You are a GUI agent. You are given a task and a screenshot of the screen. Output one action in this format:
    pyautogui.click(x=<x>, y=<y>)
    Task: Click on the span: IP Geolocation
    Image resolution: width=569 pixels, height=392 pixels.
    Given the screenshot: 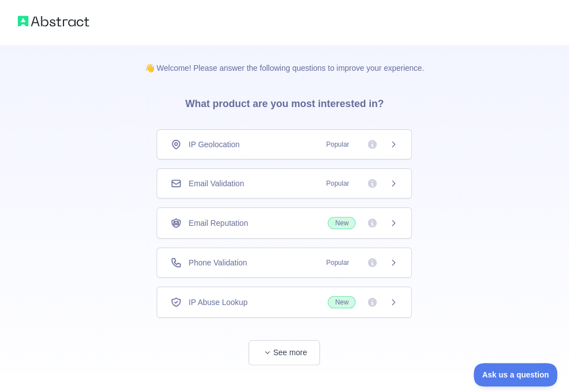 What is the action you would take?
    pyautogui.click(x=214, y=145)
    